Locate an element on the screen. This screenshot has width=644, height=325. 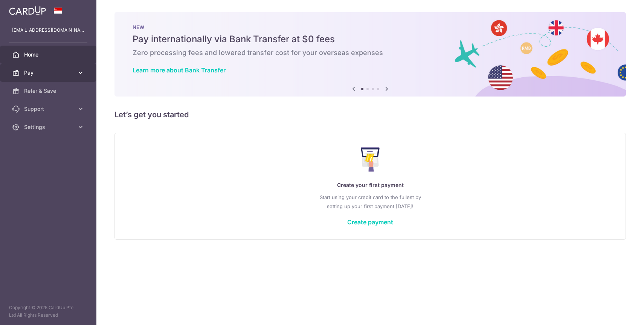
span: Pay is located at coordinates (49, 73).